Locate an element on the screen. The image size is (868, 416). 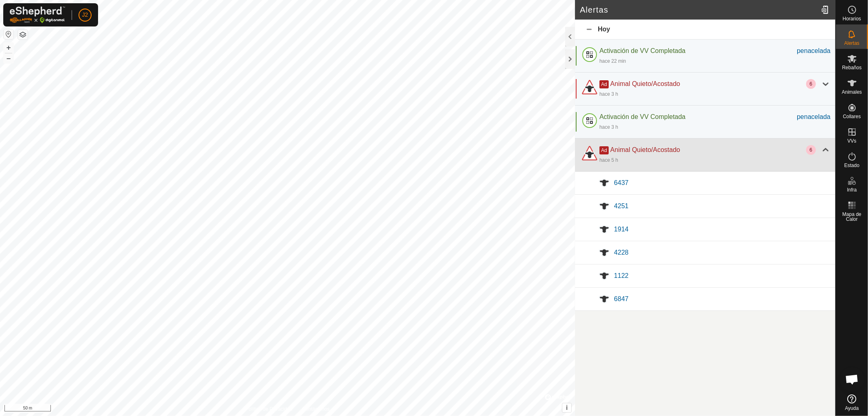
span: 1122 is located at coordinates (621, 275).